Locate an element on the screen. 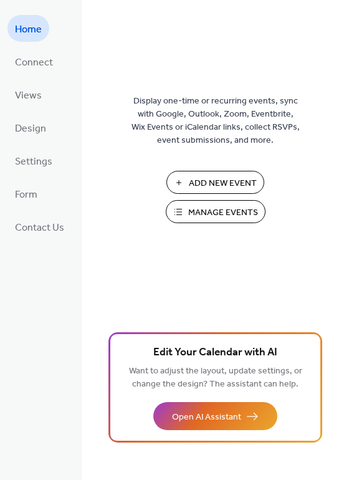  button: Add New Event is located at coordinates (215, 182).